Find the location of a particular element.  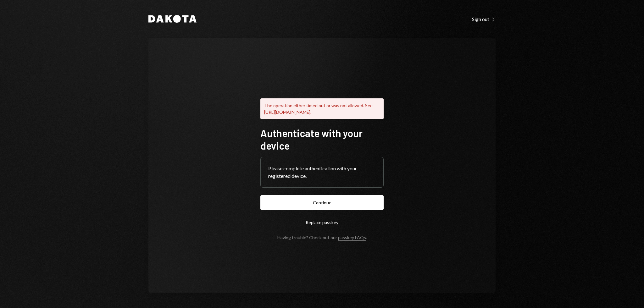

div: Sign out is located at coordinates (484, 19).